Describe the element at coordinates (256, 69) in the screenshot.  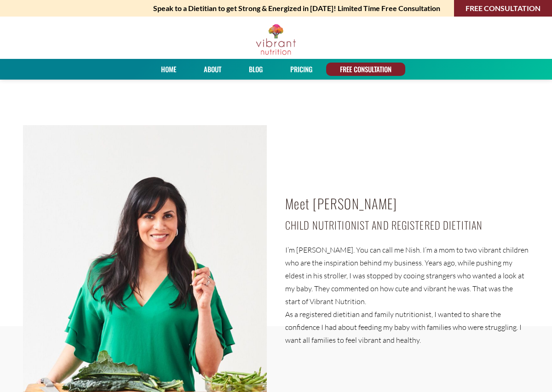
I see `a: Blog` at that location.